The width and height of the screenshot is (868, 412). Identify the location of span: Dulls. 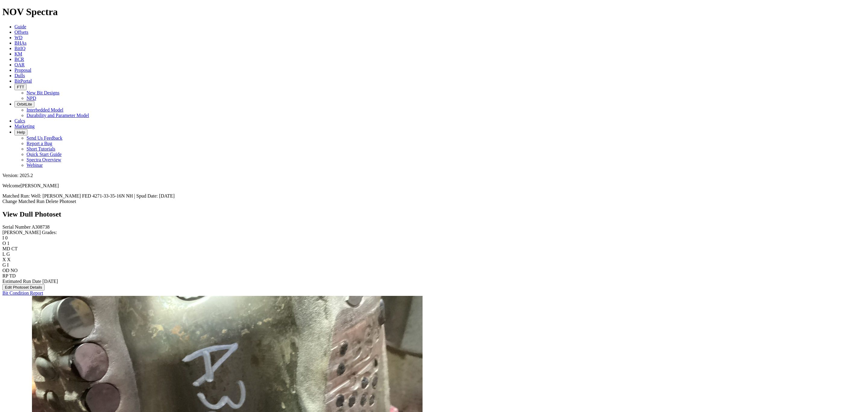
(19, 76).